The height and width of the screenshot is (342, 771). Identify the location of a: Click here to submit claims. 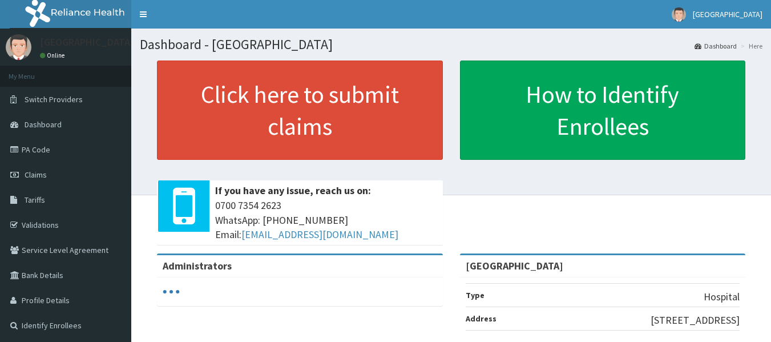
(300, 110).